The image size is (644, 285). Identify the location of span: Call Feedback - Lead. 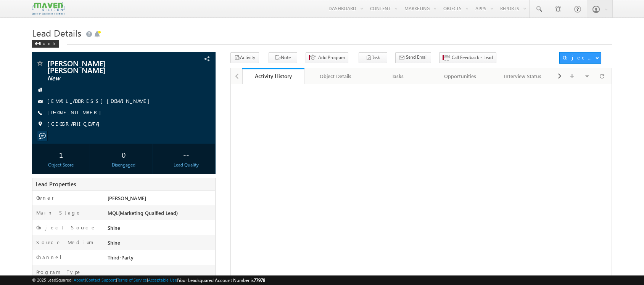
(472, 58).